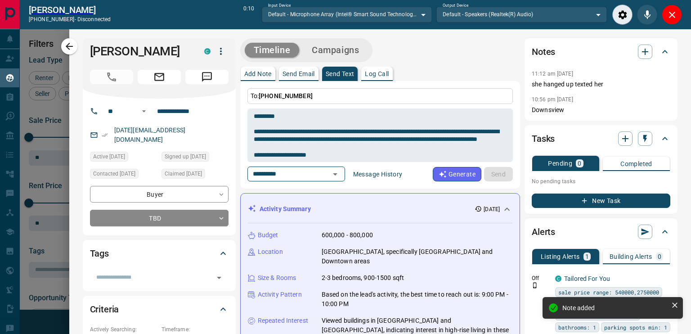 The height and width of the screenshot is (334, 691). I want to click on span: Message, so click(207, 77).